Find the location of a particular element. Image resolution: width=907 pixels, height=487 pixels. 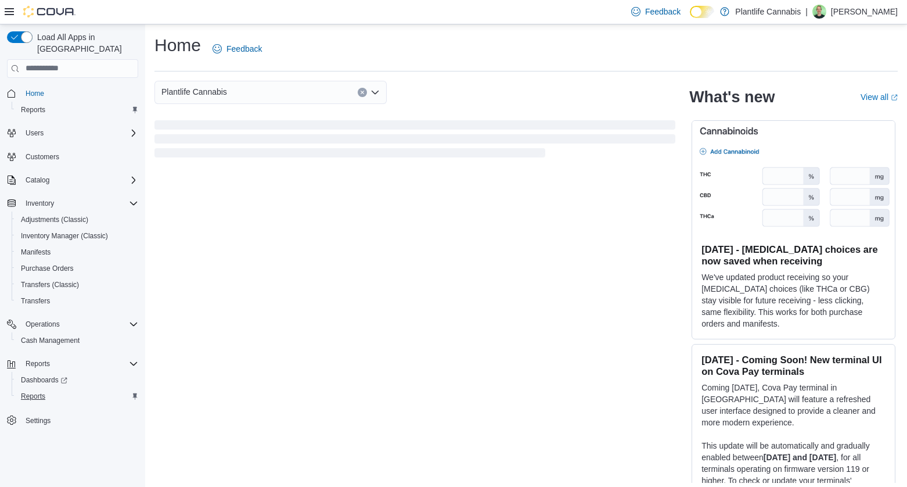

a: Transfers is located at coordinates (35, 301).